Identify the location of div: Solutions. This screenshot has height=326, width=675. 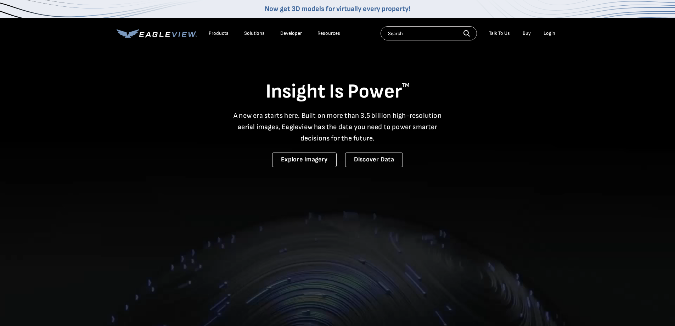
(255, 33).